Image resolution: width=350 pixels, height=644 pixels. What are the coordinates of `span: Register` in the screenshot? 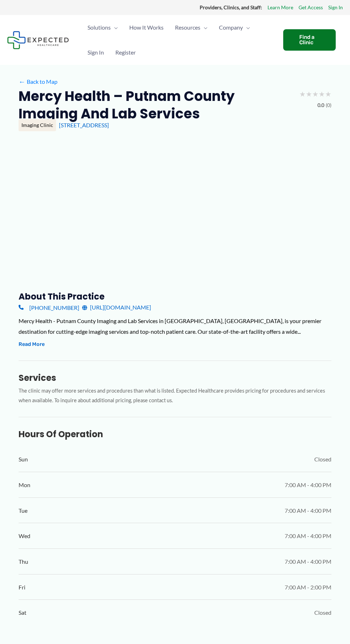 It's located at (126, 52).